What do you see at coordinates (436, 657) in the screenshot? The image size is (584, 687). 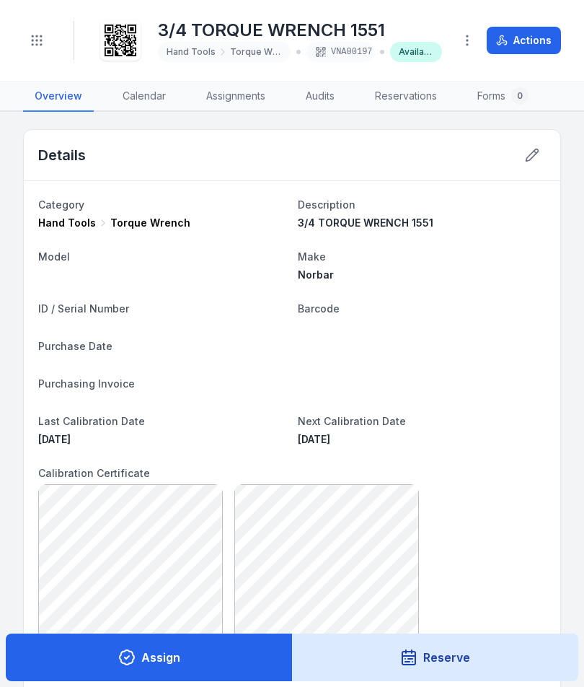 I see `button: Reserve` at bounding box center [436, 657].